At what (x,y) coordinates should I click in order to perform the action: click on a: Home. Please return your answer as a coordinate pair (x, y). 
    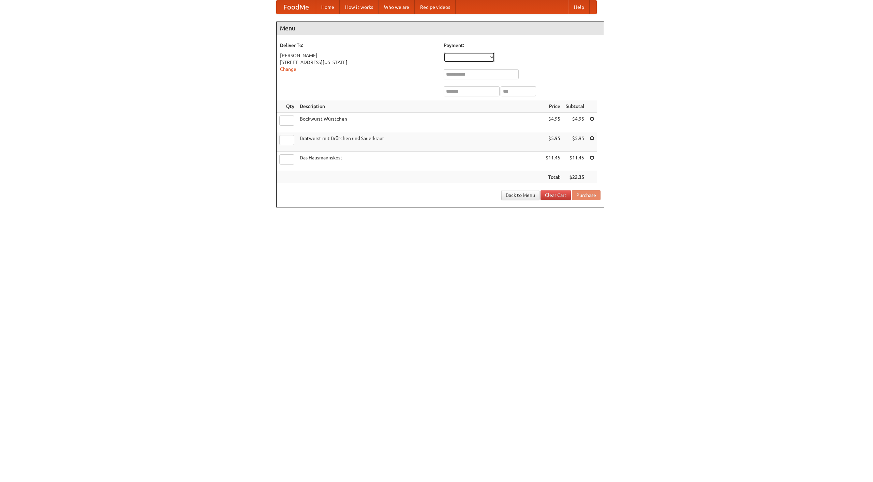
    Looking at the image, I should click on (328, 7).